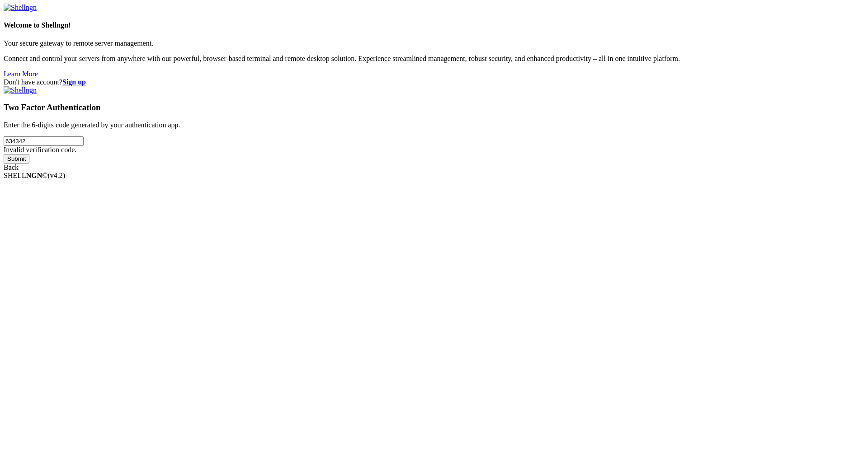 This screenshot has height=467, width=868. I want to click on p: Connect and control your servers from anywhere with our powerful, browser-based terminal and remo..., so click(434, 59).